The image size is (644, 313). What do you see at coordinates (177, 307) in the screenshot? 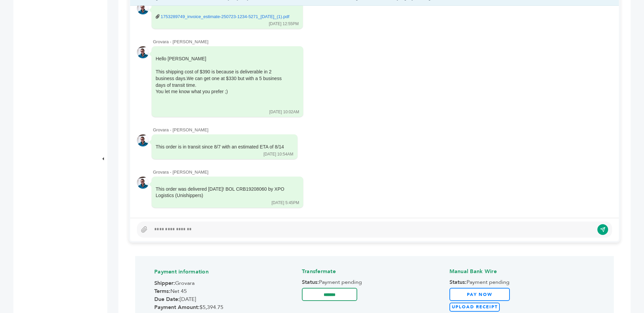
I see `strong: Payment Amount:` at bounding box center [177, 307].